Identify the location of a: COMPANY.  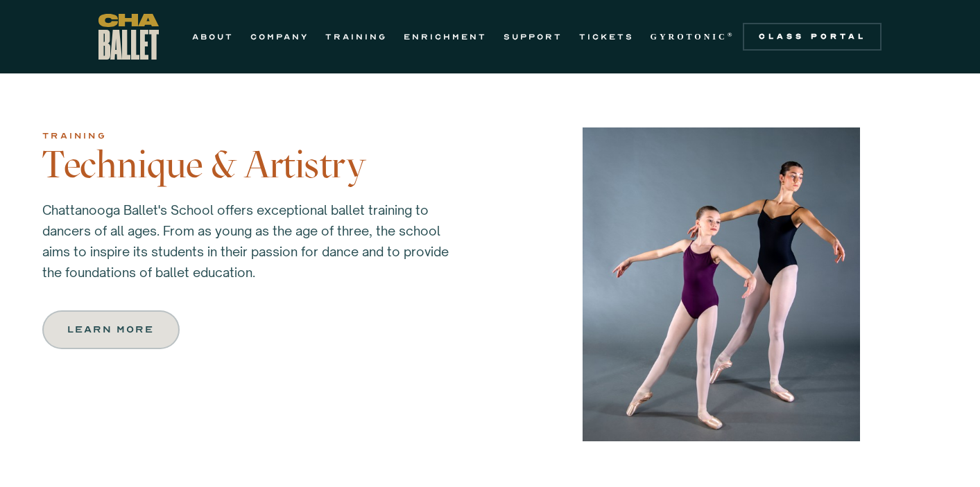
(280, 37).